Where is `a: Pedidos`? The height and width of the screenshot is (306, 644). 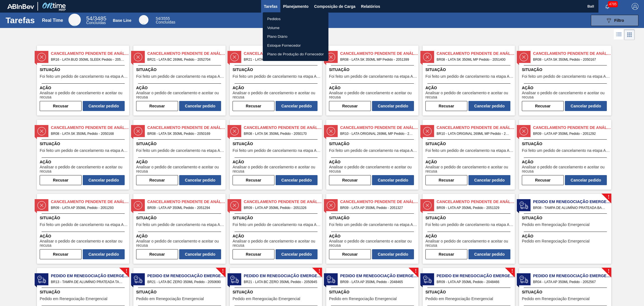
a: Pedidos is located at coordinates (295, 19).